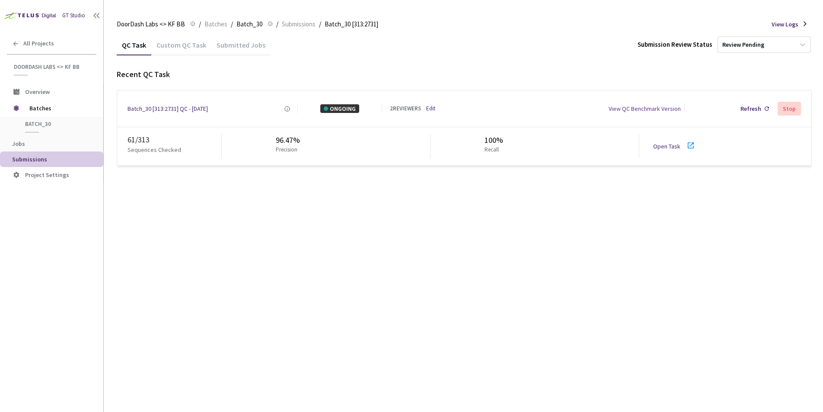 The width and height of the screenshot is (823, 412). Describe the element at coordinates (431, 109) in the screenshot. I see `a: Edit` at that location.